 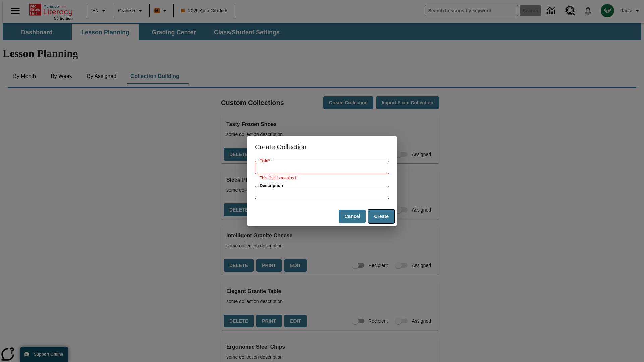 What do you see at coordinates (265, 161) in the screenshot?
I see `label: Title` at bounding box center [265, 161].